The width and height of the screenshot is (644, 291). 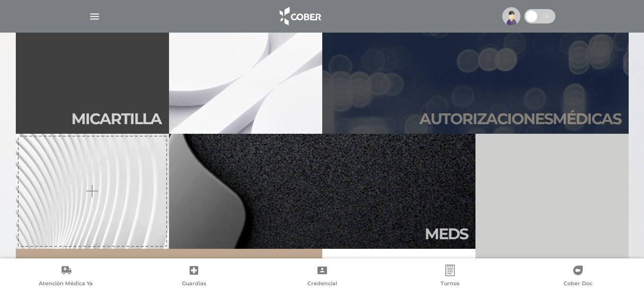 I want to click on h2: Mi car tilla, so click(x=117, y=119).